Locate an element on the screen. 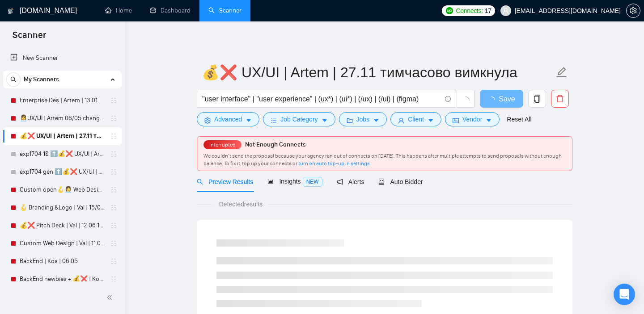  img: upwork-logo.png is located at coordinates (449, 10).